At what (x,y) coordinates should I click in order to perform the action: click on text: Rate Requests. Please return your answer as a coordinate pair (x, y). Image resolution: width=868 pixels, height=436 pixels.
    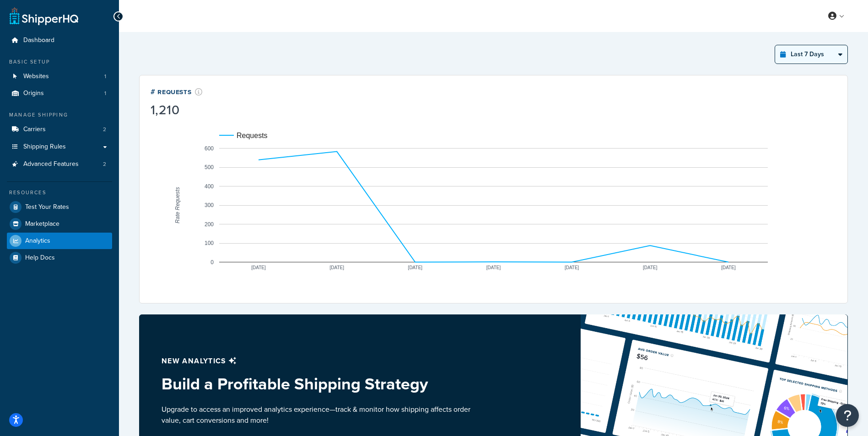
    Looking at the image, I should click on (178, 205).